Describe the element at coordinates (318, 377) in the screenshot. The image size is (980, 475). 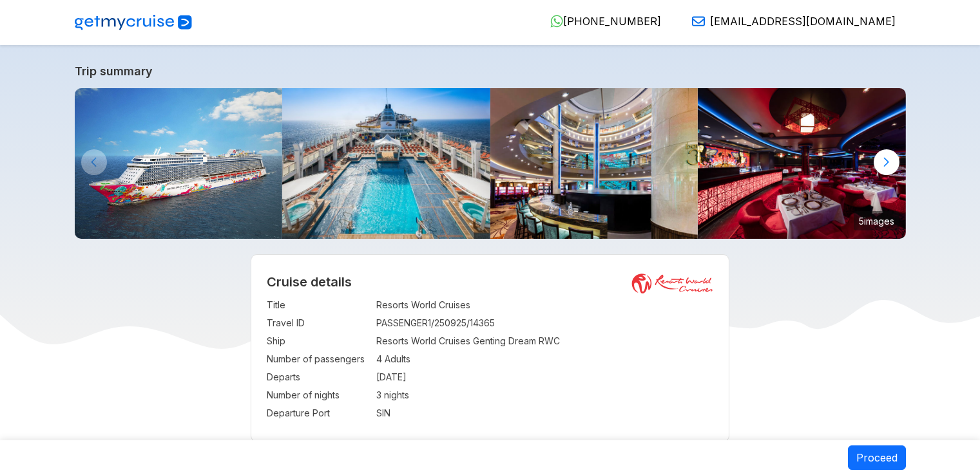
I see `td: Departs` at that location.